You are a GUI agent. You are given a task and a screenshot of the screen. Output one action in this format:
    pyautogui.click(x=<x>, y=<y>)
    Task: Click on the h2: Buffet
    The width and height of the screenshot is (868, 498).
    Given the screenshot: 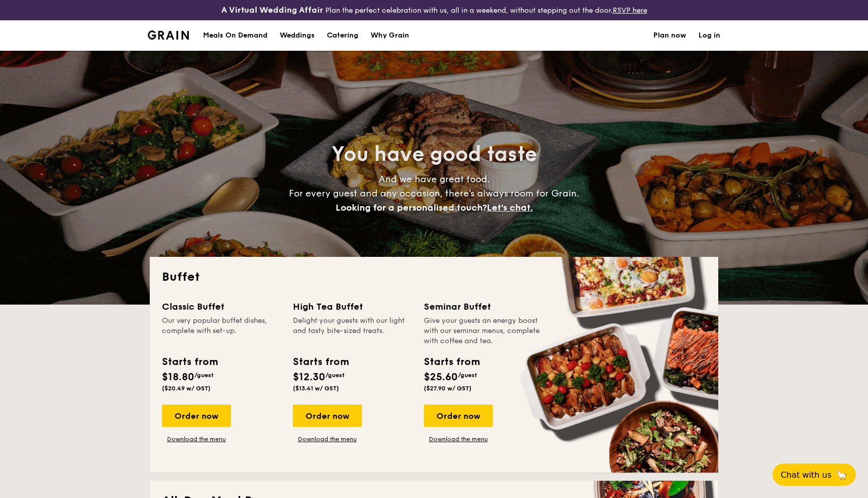 What is the action you would take?
    pyautogui.click(x=434, y=277)
    